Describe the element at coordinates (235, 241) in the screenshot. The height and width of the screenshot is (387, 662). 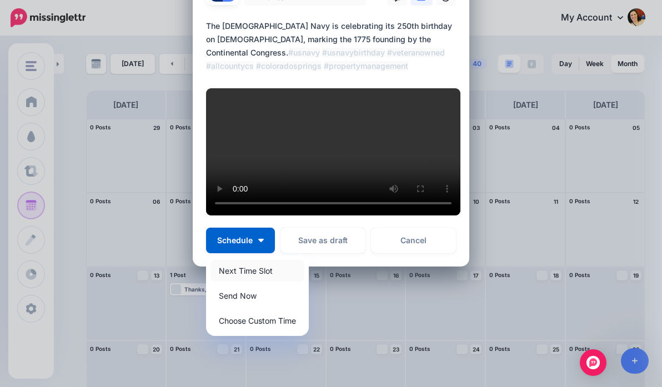
I see `span: Schedule` at that location.